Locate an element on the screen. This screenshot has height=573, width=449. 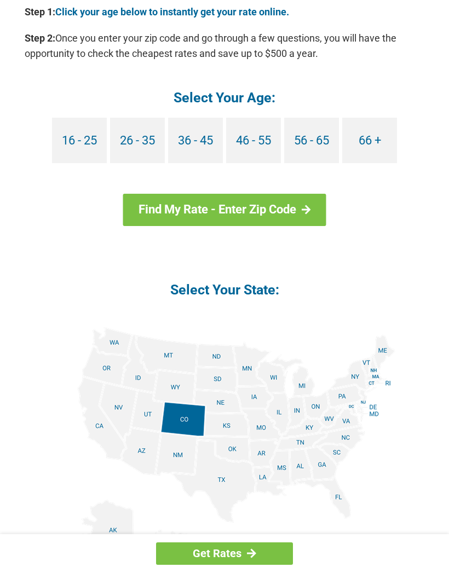
h4: Select Your State: is located at coordinates (224, 289).